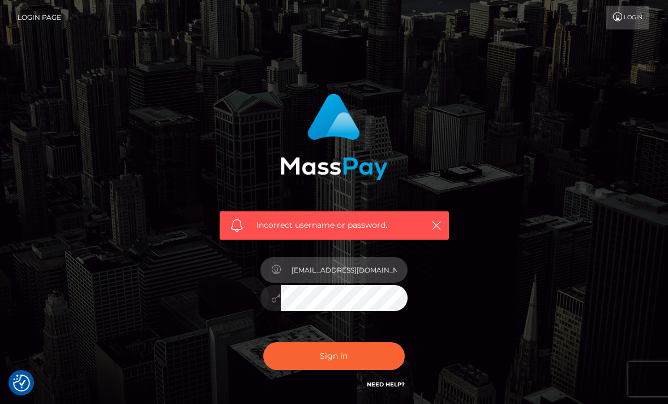 This screenshot has width=668, height=404. What do you see at coordinates (334, 356) in the screenshot?
I see `button: Sign in` at bounding box center [334, 356].